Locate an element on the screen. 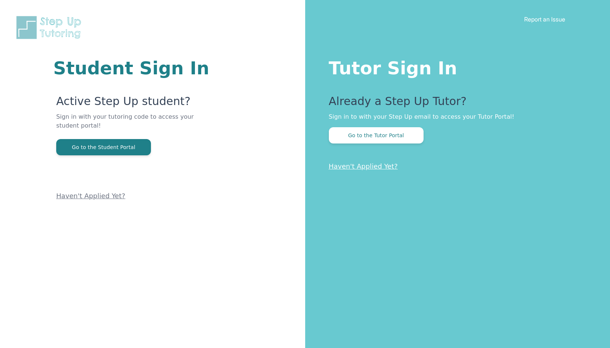 The image size is (610, 348). h1: Tutor Sign In is located at coordinates (455, 67).